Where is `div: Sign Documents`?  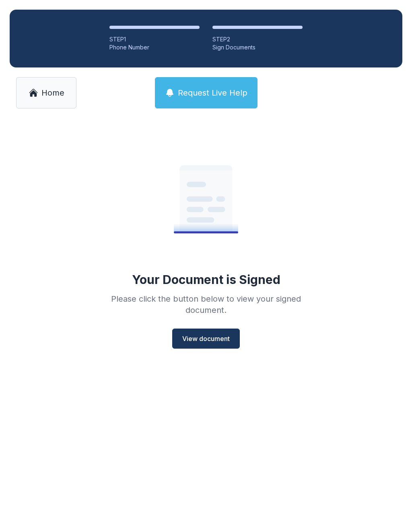
div: Sign Documents is located at coordinates (257, 47).